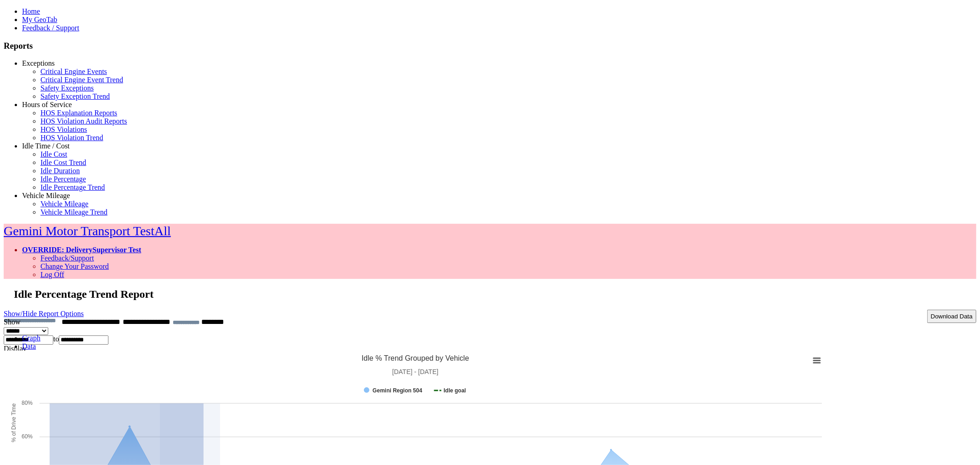 The width and height of the screenshot is (980, 465). Describe the element at coordinates (67, 258) in the screenshot. I see `a: Feedback/Support` at that location.